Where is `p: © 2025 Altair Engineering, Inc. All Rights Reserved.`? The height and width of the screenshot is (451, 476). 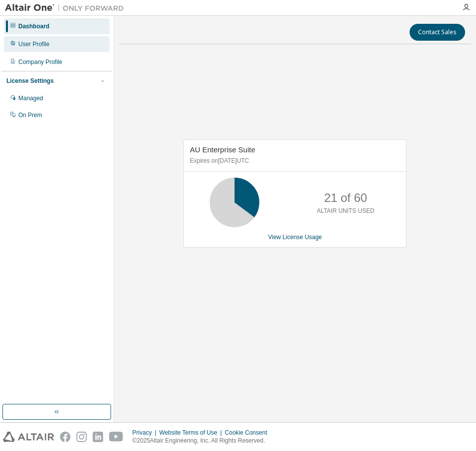
p: © 2025 Altair Engineering, Inc. All Rights Reserved. is located at coordinates (203, 441).